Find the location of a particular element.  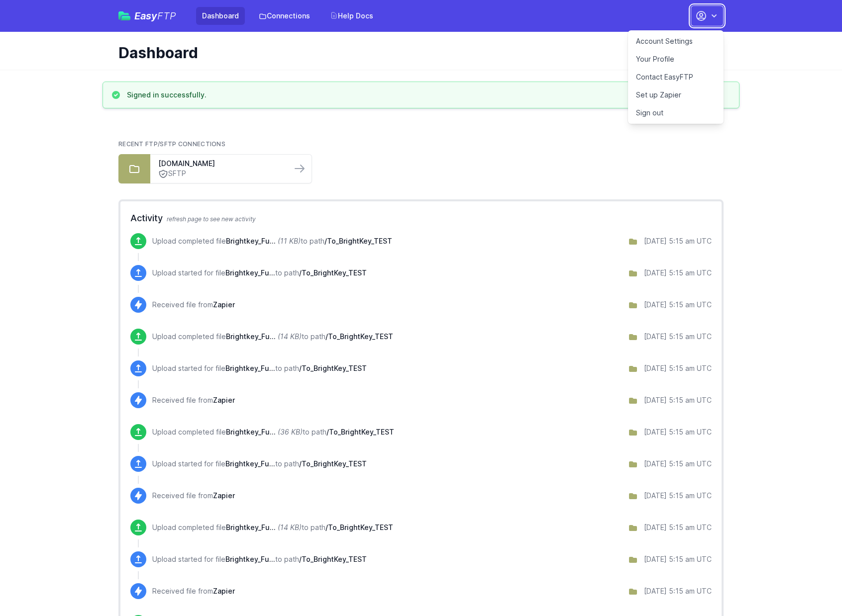

a: Sign out is located at coordinates (676, 113).